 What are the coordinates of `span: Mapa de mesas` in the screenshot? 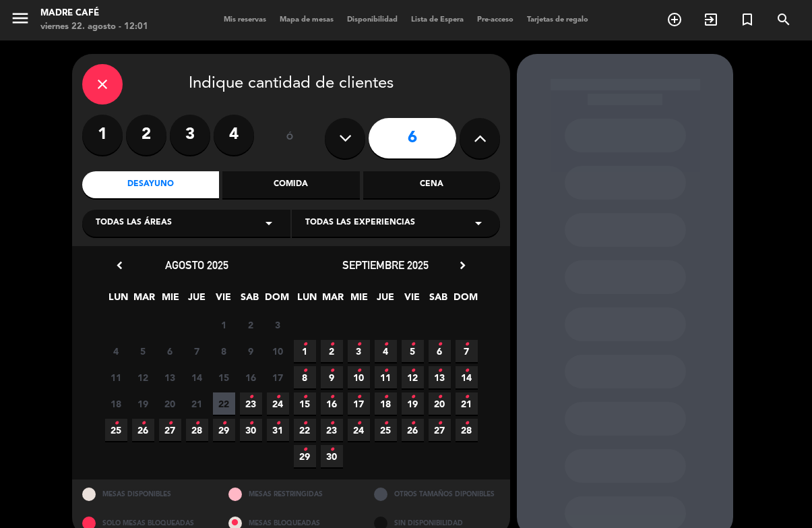 It's located at (307, 19).